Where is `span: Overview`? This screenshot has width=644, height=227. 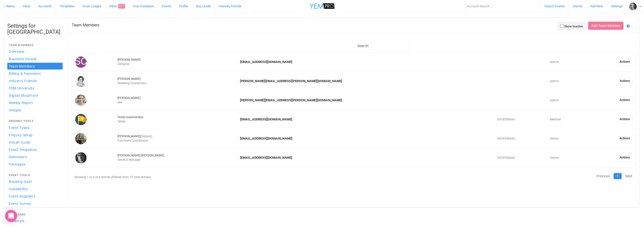 span: Overview is located at coordinates (16, 52).